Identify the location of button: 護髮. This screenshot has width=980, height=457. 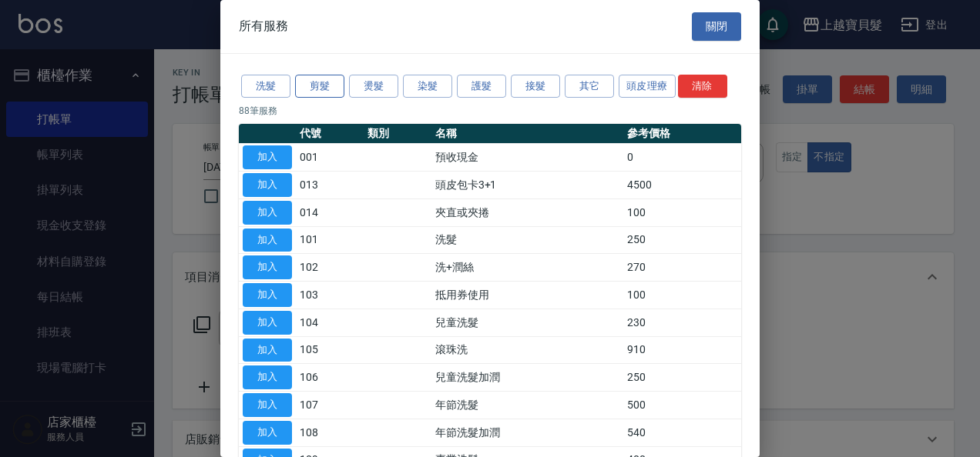
(481, 86).